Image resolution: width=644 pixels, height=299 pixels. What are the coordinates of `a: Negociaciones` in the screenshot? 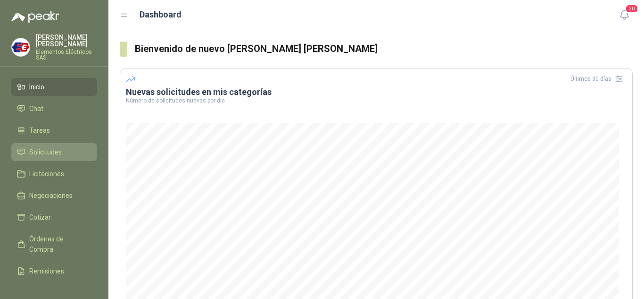 It's located at (54, 195).